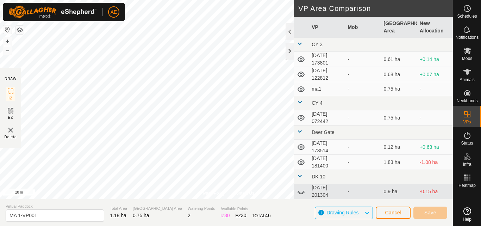 Image resolution: width=481 pixels, height=226 pixels. Describe the element at coordinates (467, 101) in the screenshot. I see `span: Neckbands` at that location.